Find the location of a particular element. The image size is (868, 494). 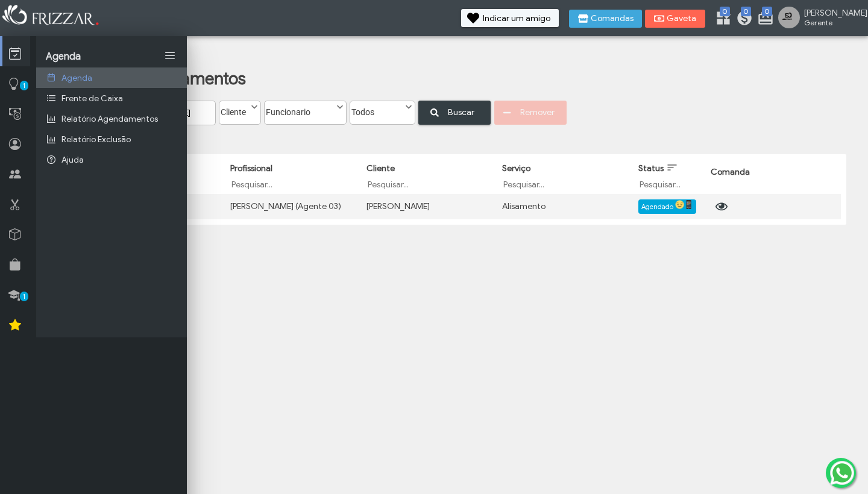

span: ui-button is located at coordinates (719, 206).